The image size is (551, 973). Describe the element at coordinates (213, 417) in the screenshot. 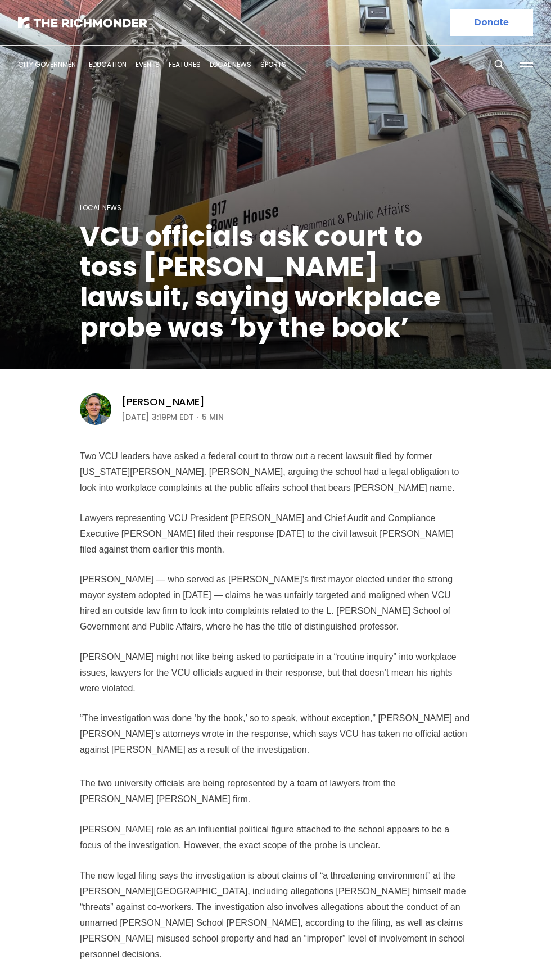

I see `span: 5 min` at that location.